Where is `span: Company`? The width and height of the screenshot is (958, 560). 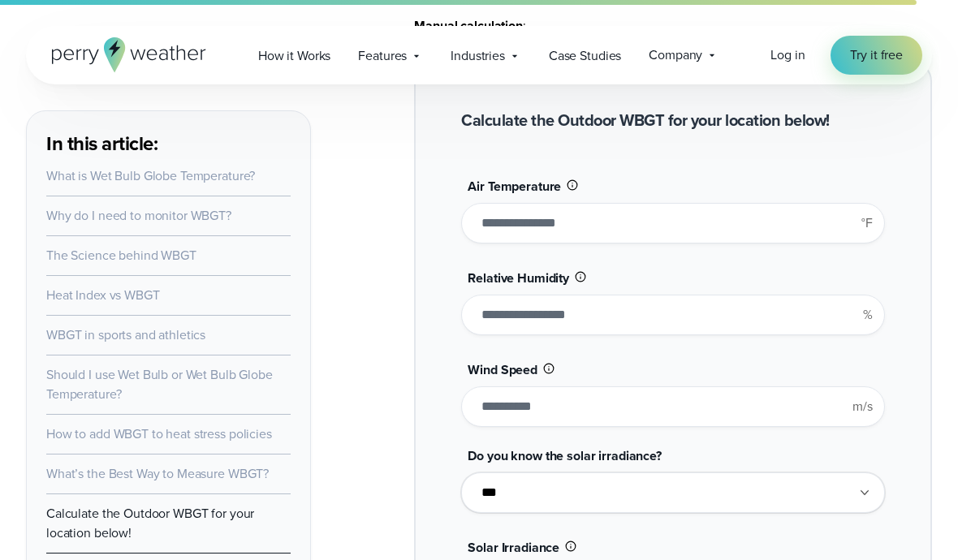
span: Company is located at coordinates (676, 55).